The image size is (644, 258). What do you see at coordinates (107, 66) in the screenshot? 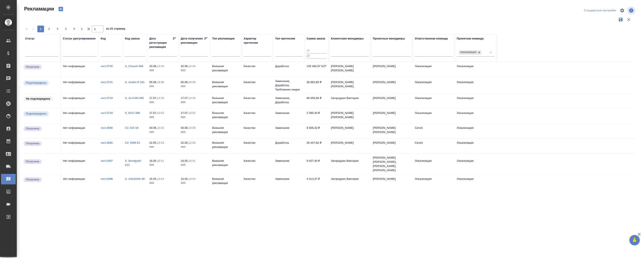
I see `a: recl-2735` at bounding box center [107, 66].